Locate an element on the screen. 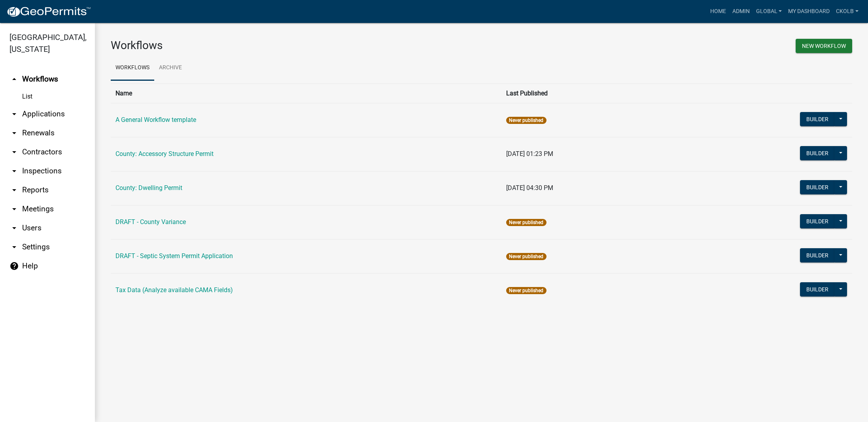  i: help is located at coordinates (14, 266).